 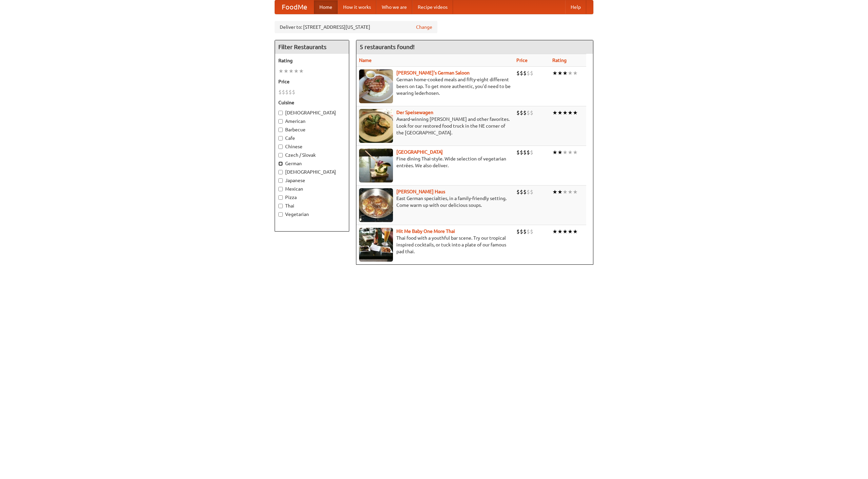 I want to click on label: Chinese, so click(x=312, y=147).